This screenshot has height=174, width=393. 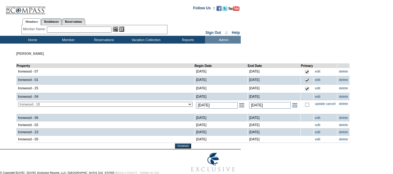 I want to click on td: Ironwood - 02, so click(x=105, y=125).